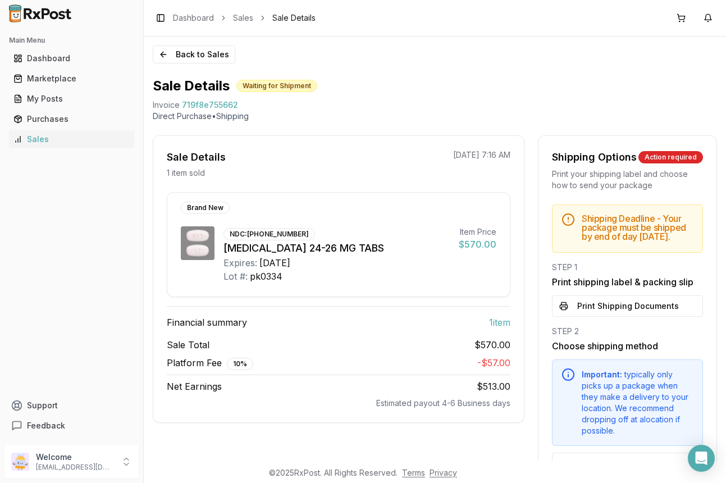  Describe the element at coordinates (71, 99) in the screenshot. I see `a: My Posts` at that location.